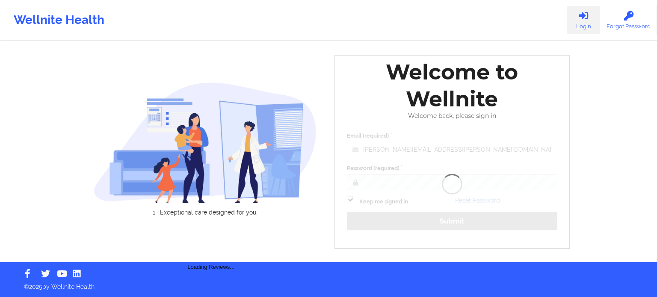 Image resolution: width=657 pixels, height=297 pixels. What do you see at coordinates (584, 20) in the screenshot?
I see `a: Login` at bounding box center [584, 20].